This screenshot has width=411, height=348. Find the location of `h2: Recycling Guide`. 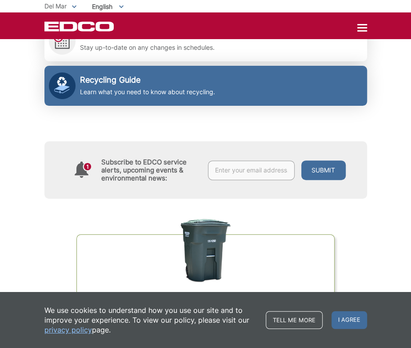

h2: Recycling Guide is located at coordinates (148, 80).